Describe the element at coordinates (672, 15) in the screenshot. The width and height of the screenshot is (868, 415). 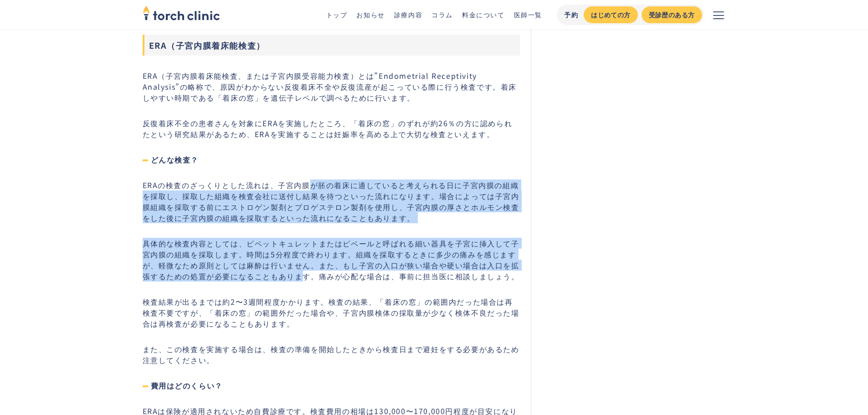
I see `a: 受診歴のある方` at that location.